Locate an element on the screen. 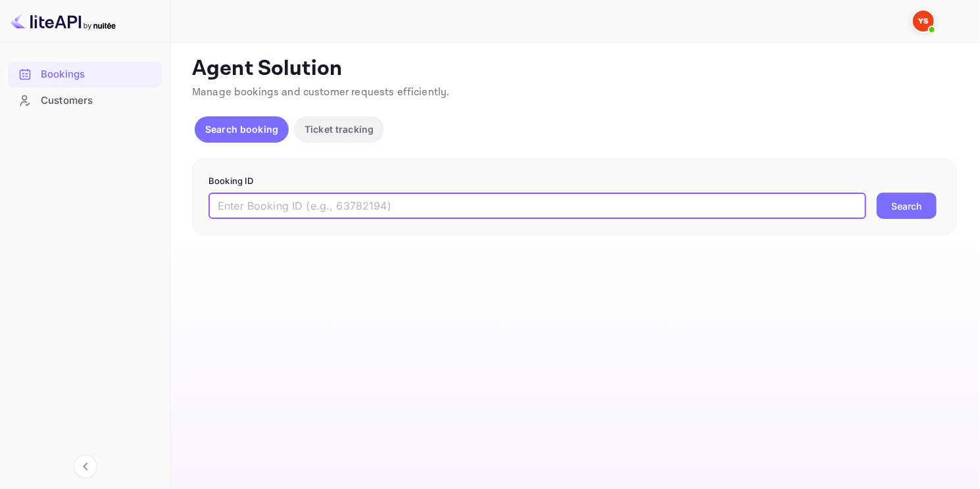 This screenshot has height=489, width=980. button: Collapse navigation is located at coordinates (86, 467).